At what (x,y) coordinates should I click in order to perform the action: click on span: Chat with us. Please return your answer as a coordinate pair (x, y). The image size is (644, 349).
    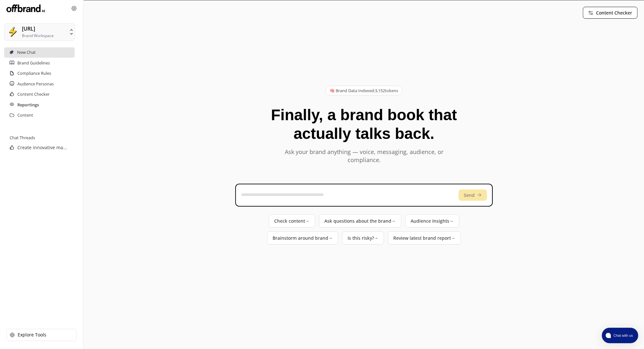
    Looking at the image, I should click on (622, 335).